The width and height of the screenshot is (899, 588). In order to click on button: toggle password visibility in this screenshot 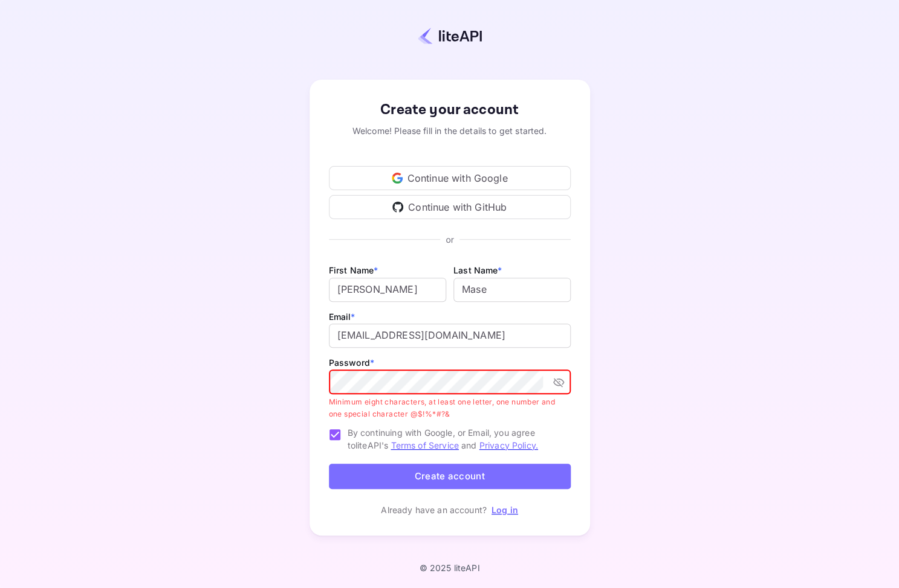, I will do `click(558, 382)`.